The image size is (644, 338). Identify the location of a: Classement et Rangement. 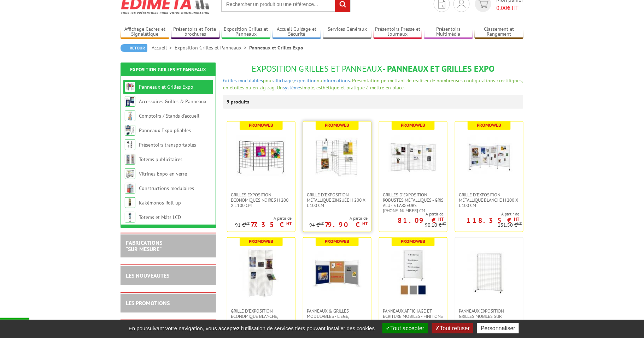
(499, 32).